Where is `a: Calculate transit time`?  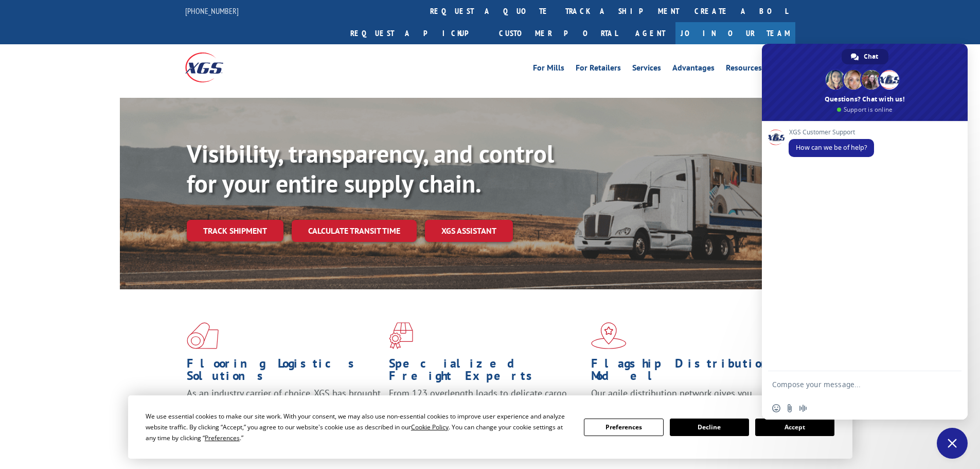 a: Calculate transit time is located at coordinates (354, 230).